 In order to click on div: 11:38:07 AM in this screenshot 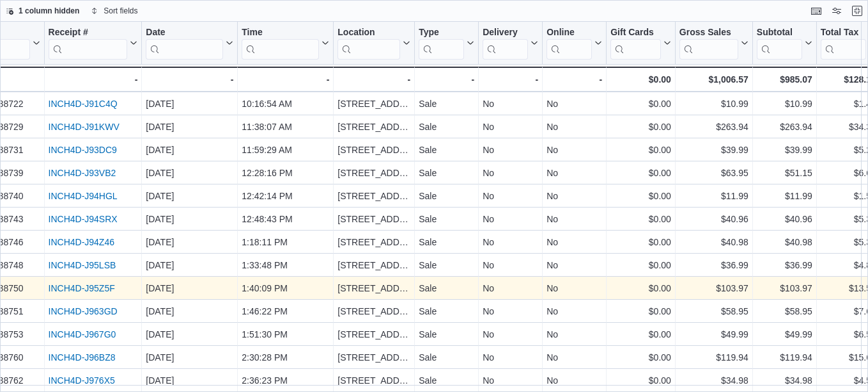, I will do `click(285, 127)`.